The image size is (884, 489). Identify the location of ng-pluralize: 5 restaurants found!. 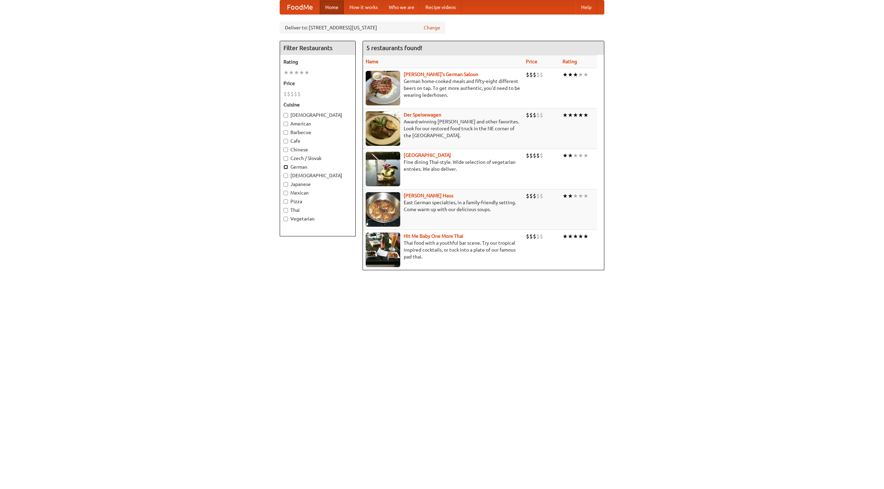
(394, 48).